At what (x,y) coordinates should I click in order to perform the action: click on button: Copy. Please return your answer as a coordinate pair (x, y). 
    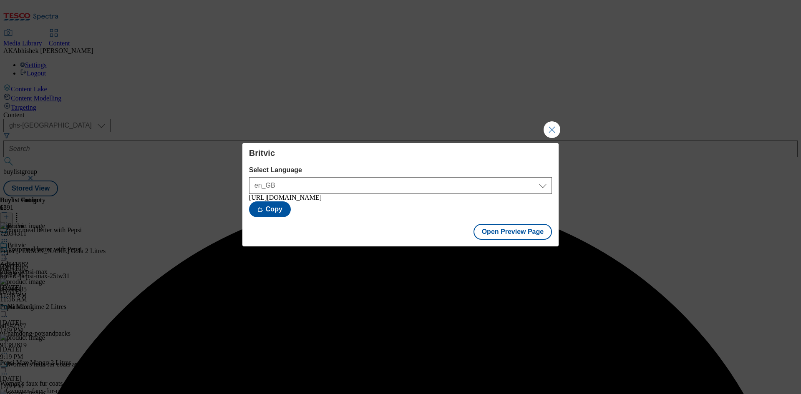
    Looking at the image, I should click on (270, 209).